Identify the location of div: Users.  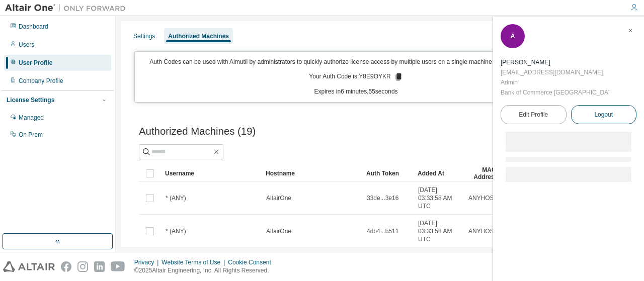
(26, 44).